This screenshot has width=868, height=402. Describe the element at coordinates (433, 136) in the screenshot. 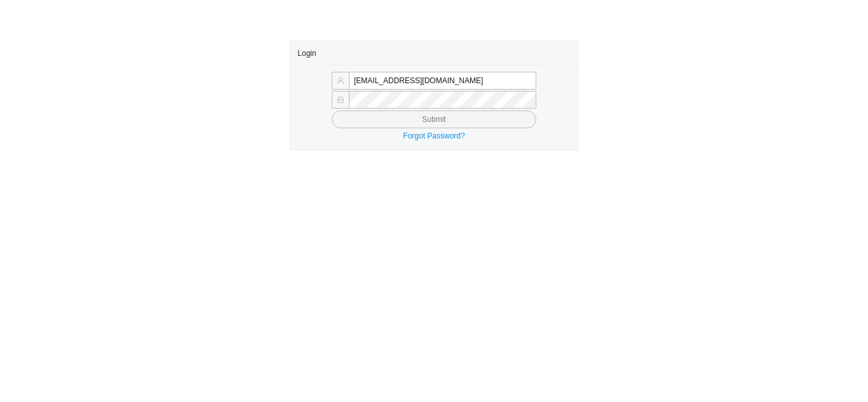

I see `a: Forgot Password?` at that location.